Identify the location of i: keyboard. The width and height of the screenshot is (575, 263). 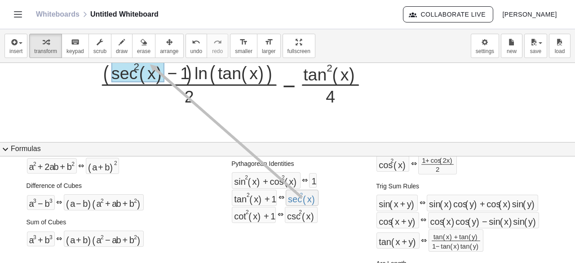
(75, 42).